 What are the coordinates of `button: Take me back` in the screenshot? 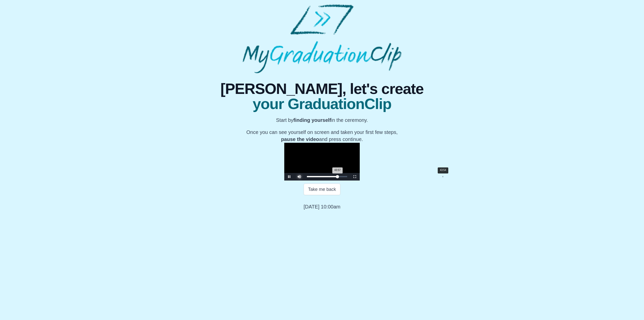 It's located at (322, 189).